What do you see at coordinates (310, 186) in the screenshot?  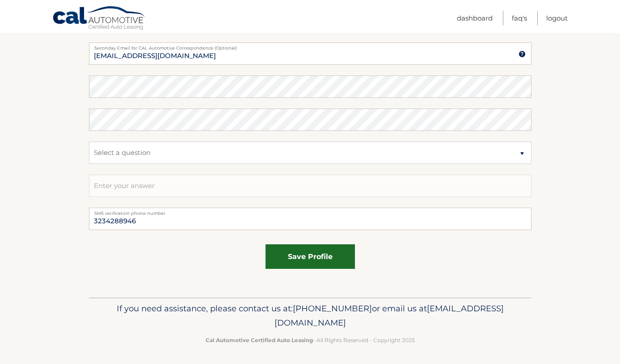 I see `input: Enter your answer` at bounding box center [310, 186].